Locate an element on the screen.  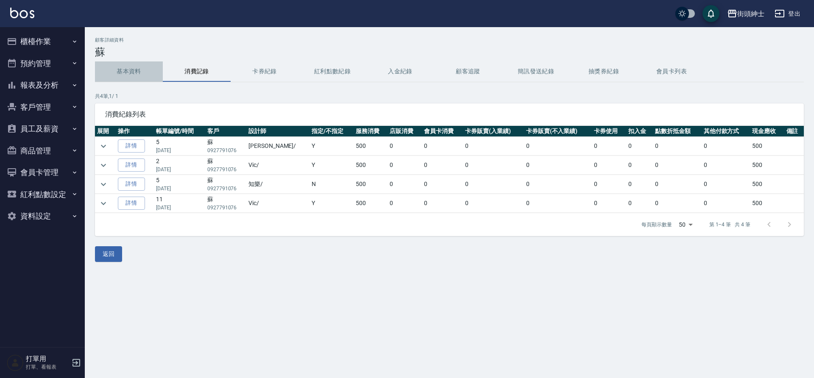
button: 登出 is located at coordinates (788, 14).